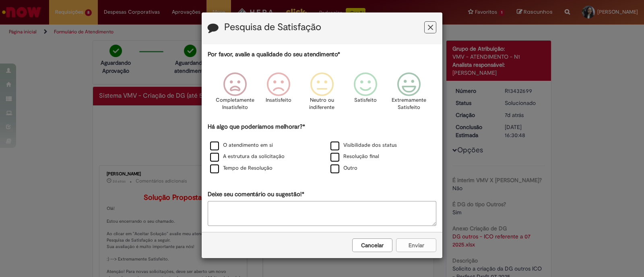 The width and height of the screenshot is (644, 277). What do you see at coordinates (343, 168) in the screenshot?
I see `label: Outro` at bounding box center [343, 168].